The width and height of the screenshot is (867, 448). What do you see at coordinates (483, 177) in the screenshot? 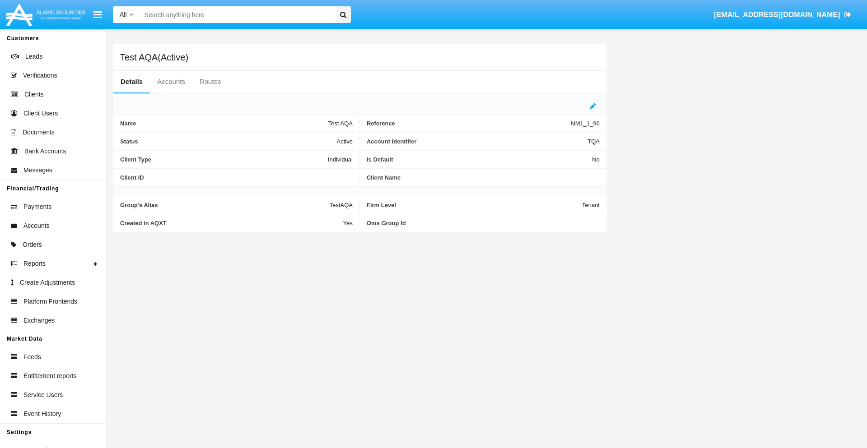
I see `span: Client Name` at bounding box center [483, 177].